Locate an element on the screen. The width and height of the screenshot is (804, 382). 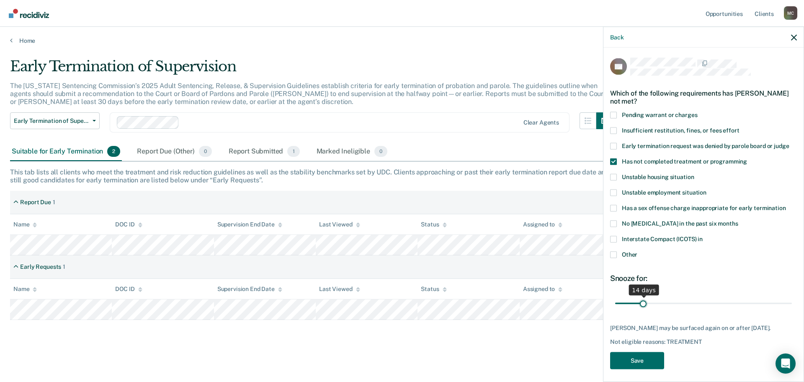
button: Back is located at coordinates (617, 37).